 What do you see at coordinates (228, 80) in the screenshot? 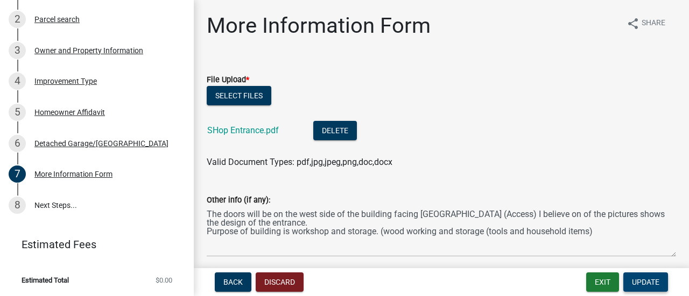
I see `label: File Upload` at bounding box center [228, 80].